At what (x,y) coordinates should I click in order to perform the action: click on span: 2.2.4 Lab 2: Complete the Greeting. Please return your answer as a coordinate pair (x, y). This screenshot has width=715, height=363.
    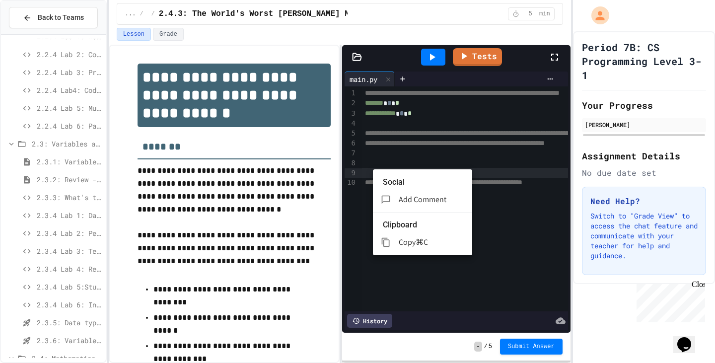
    Looking at the image, I should click on (69, 54).